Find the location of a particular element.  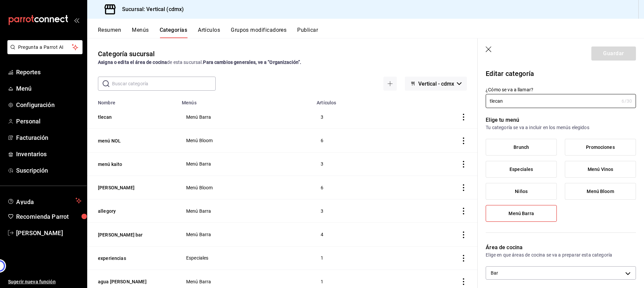

div: Bar is located at coordinates (561, 273).